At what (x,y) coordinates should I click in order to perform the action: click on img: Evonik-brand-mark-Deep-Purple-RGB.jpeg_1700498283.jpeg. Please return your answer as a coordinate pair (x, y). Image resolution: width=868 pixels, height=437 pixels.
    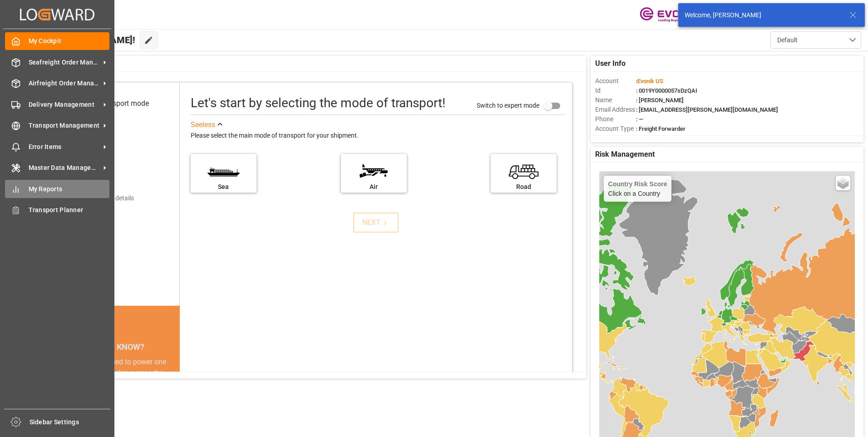
    Looking at the image, I should click on (670, 15).